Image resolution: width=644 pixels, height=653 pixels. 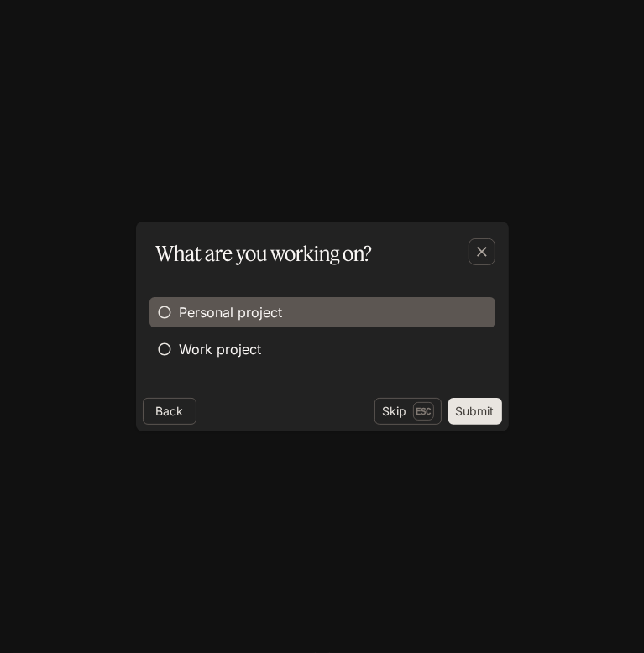 What do you see at coordinates (231, 312) in the screenshot?
I see `span: Personal project` at bounding box center [231, 312].